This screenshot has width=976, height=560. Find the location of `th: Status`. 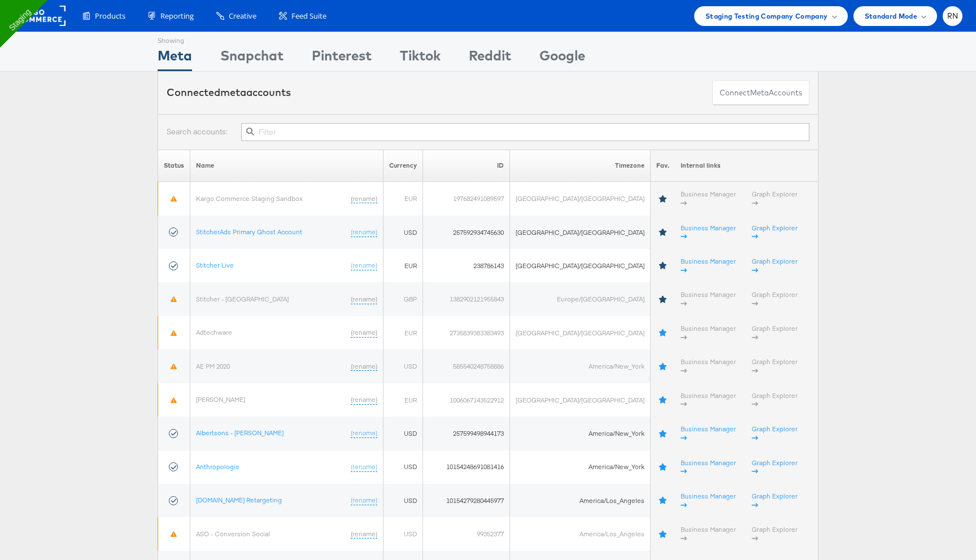

th: Status is located at coordinates (174, 165).